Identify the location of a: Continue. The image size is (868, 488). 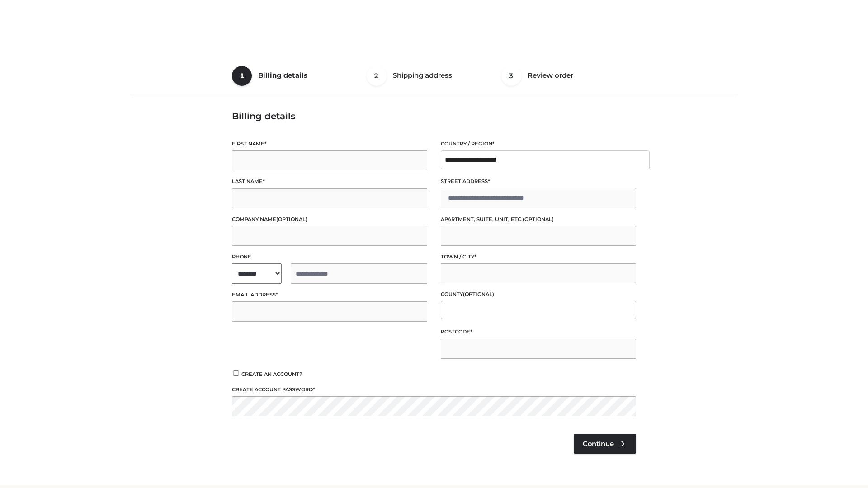
(605, 444).